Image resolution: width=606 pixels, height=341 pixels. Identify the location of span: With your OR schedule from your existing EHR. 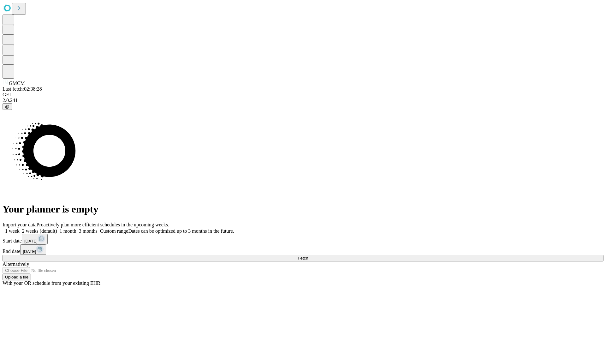
(51, 283).